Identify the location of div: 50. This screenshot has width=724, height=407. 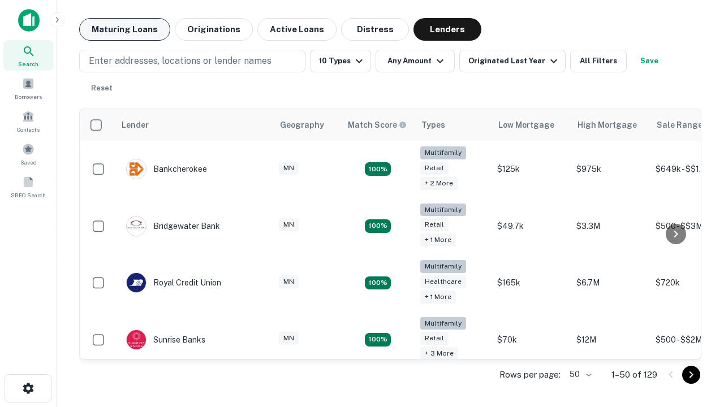
(579, 374).